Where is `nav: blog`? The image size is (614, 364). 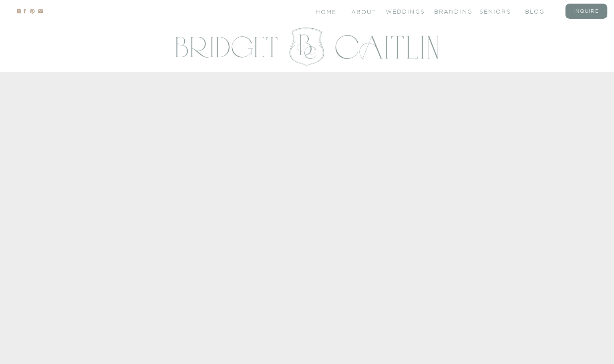
nav: blog is located at coordinates (541, 11).